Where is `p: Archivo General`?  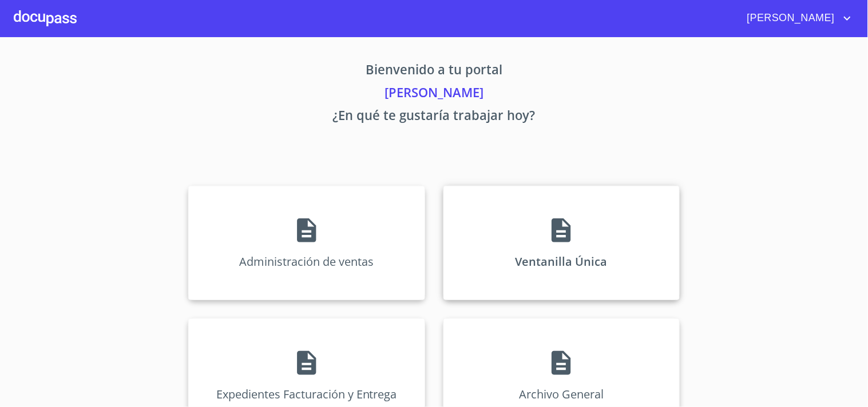
p: Archivo General is located at coordinates (562, 394).